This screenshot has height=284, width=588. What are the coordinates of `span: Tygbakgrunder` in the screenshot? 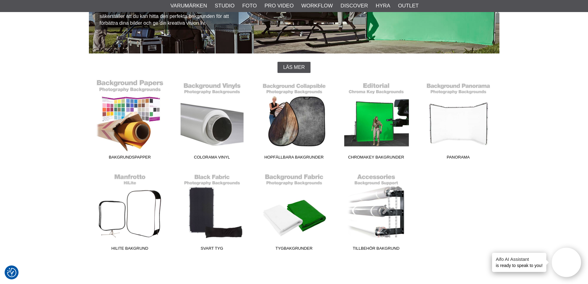 It's located at (294, 249).